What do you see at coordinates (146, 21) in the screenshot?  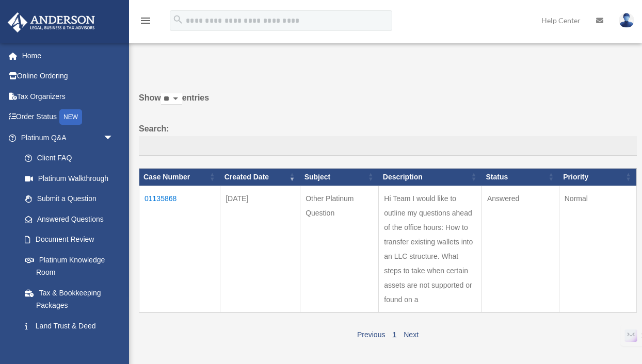 I see `i: menu` at bounding box center [146, 21].